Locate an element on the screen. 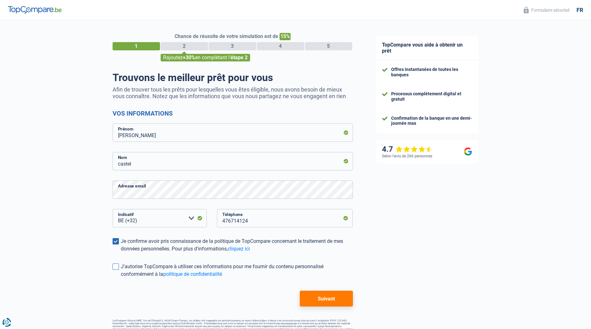 Image resolution: width=591 pixels, height=329 pixels. a: politique de confidentialité is located at coordinates (193, 274).